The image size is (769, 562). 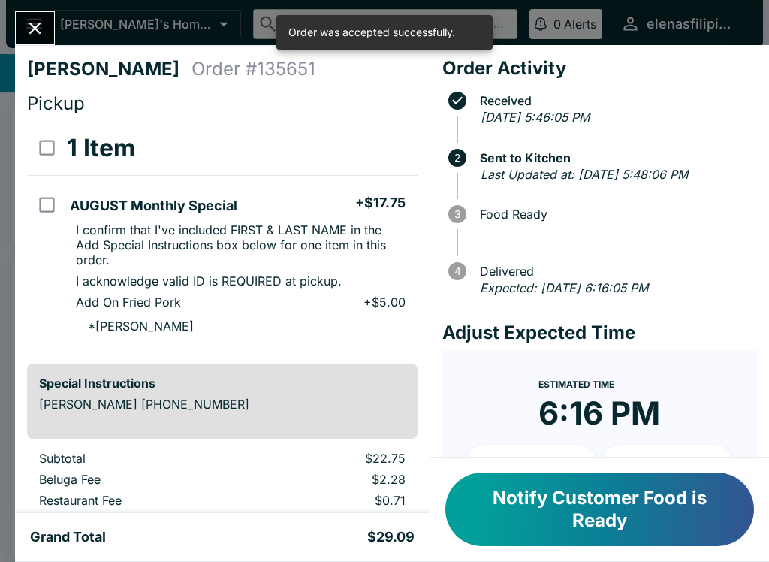 What do you see at coordinates (532, 463) in the screenshot?
I see `button: + 10` at bounding box center [532, 463].